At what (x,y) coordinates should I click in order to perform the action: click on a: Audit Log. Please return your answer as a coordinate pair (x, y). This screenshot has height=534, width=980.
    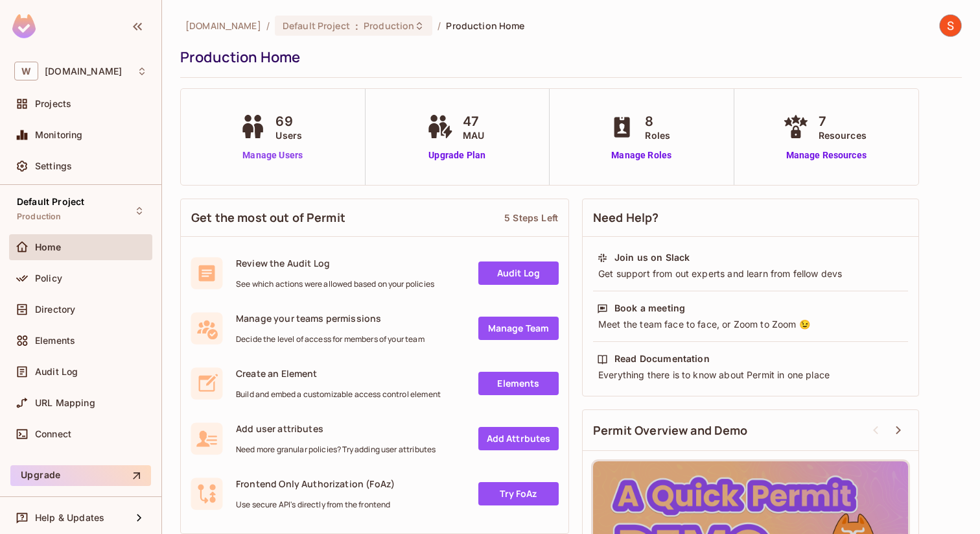
    Looking at the image, I should click on (519, 273).